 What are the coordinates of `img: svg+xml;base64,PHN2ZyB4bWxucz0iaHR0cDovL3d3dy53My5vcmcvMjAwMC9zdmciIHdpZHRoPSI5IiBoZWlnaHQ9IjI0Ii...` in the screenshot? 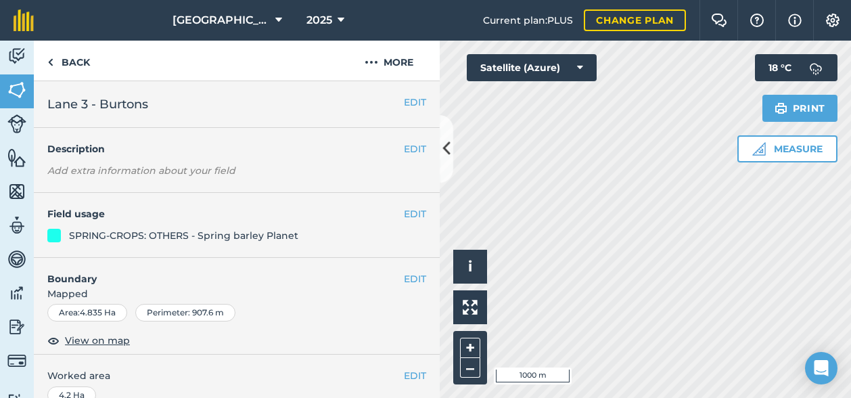 It's located at (50, 62).